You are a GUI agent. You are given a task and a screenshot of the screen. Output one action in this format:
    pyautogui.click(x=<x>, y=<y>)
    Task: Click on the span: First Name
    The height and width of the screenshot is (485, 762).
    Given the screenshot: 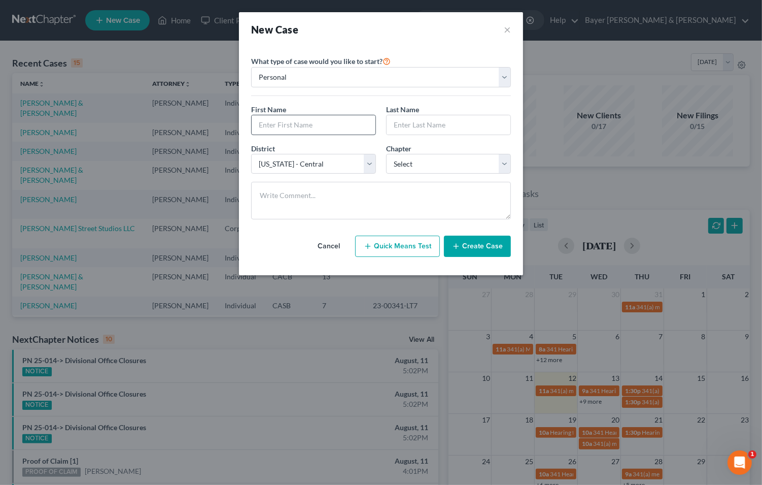 What is the action you would take?
    pyautogui.click(x=268, y=109)
    